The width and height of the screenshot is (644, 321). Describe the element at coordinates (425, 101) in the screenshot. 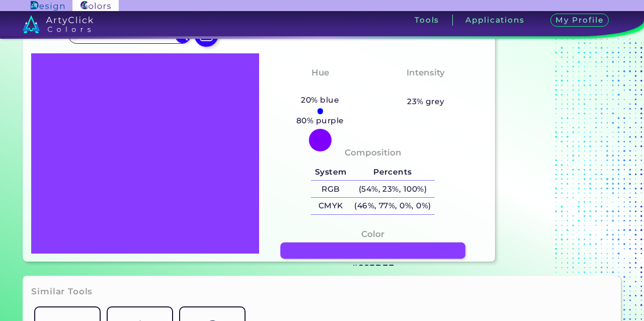

I see `h5: 23% grey` at that location.